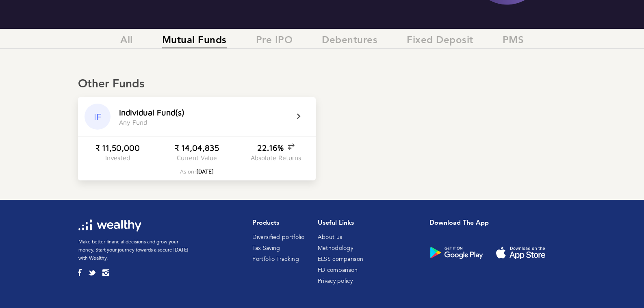 Image resolution: width=644 pixels, height=308 pixels. I want to click on a: Methodology, so click(335, 248).